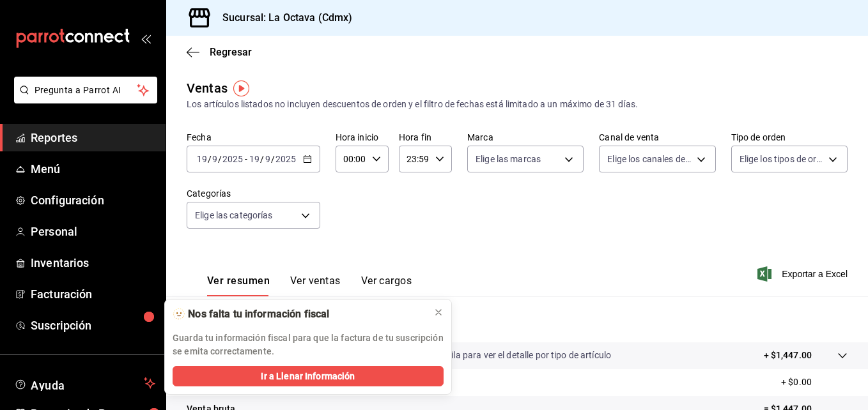 The image size is (868, 410). I want to click on button: Exportar a Excel, so click(804, 274).